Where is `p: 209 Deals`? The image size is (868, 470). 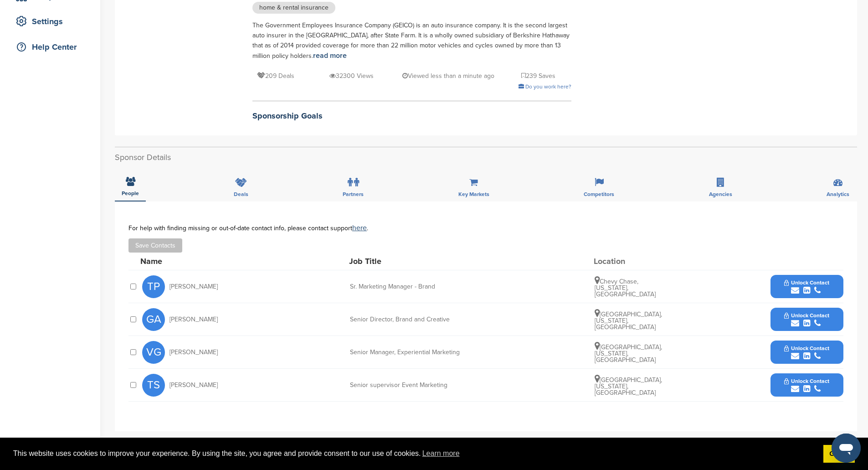
p: 209 Deals is located at coordinates (276, 76).